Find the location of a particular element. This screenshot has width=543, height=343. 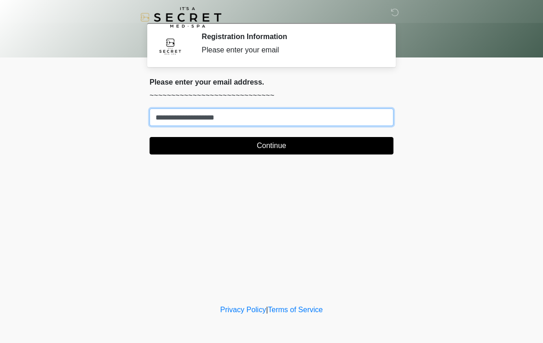

div: Please enter your email is located at coordinates (291, 50).